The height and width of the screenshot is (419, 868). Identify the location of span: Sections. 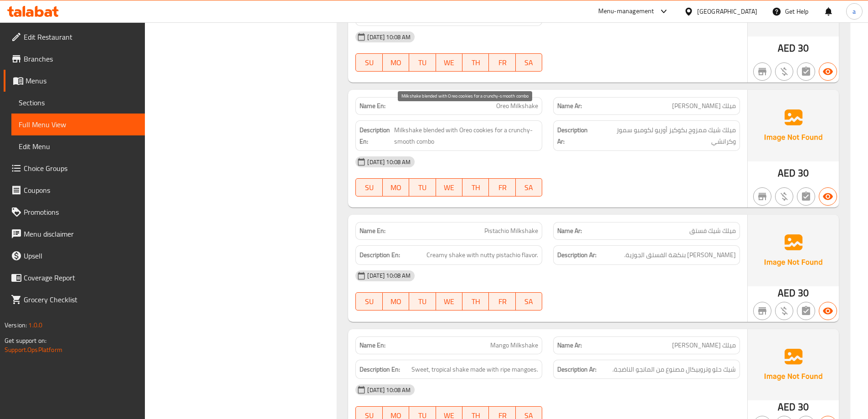
(78, 103).